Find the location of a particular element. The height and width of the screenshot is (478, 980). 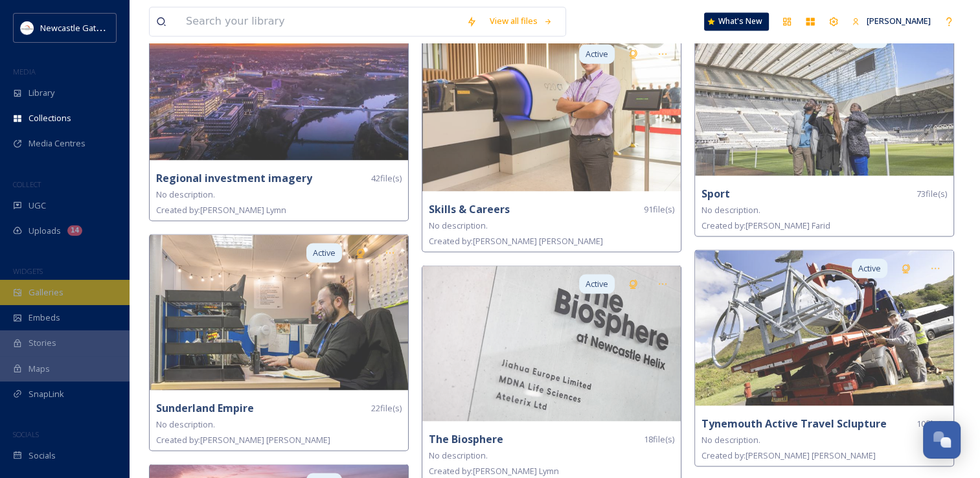

img: DqD9wEUd_400x400.jpg is located at coordinates (27, 28).